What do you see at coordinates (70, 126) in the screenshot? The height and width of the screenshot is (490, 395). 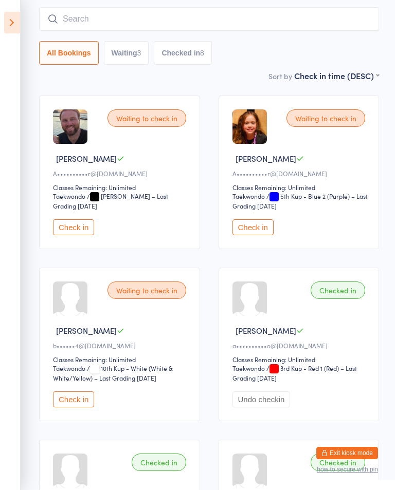 I see `img: image1694157684.png` at bounding box center [70, 126].